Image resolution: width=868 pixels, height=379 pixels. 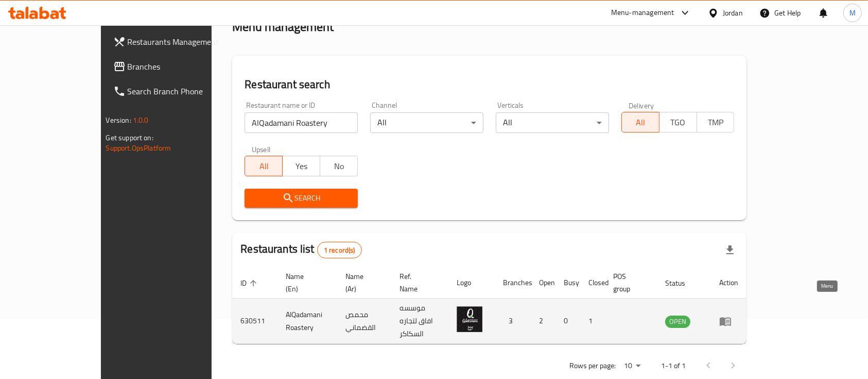 What do you see at coordinates (470, 319) in the screenshot?
I see `img: AlQadamani Roastery` at bounding box center [470, 319].